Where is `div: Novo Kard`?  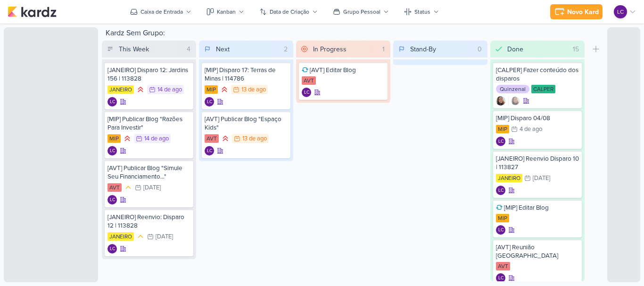
div: Novo Kard is located at coordinates (583, 12).